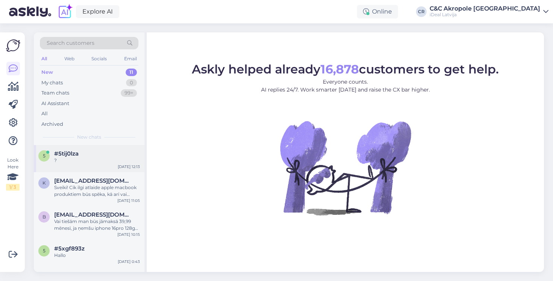  What do you see at coordinates (421, 12) in the screenshot?
I see `div: CR` at bounding box center [421, 12].